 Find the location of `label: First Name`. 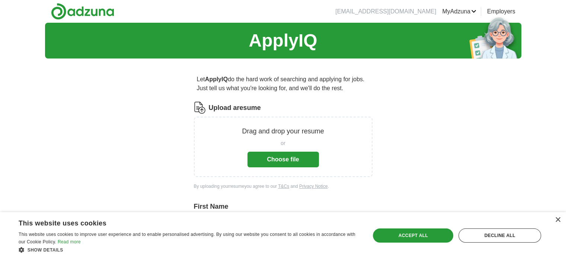

label: First Name is located at coordinates (283, 206).